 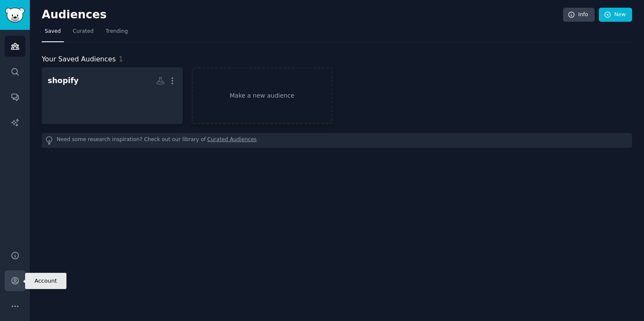 I want to click on a: Curated Audiences, so click(x=232, y=140).